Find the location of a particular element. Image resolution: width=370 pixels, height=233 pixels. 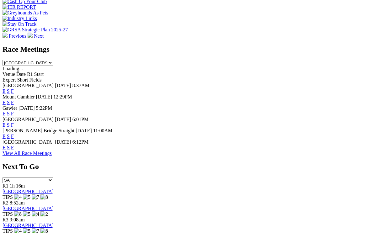

a: Next is located at coordinates (35, 36).